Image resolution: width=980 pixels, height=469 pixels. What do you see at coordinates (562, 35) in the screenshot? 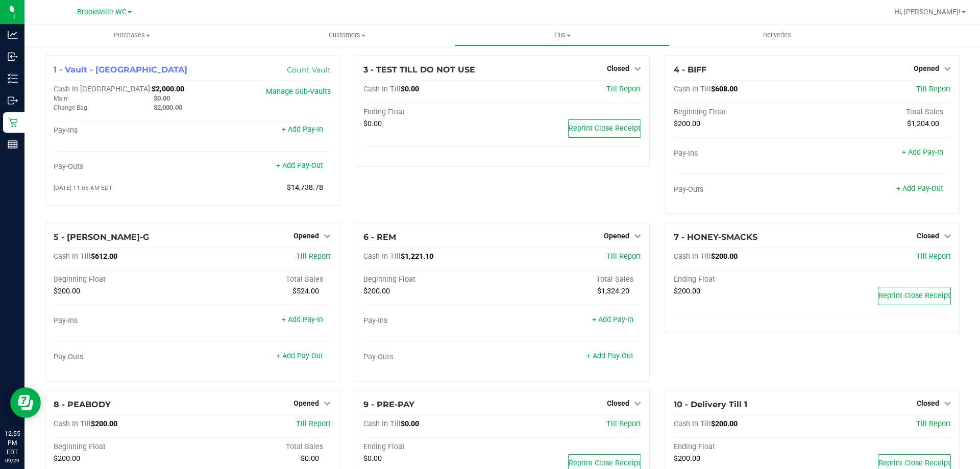
I see `a: Tills` at bounding box center [562, 35].